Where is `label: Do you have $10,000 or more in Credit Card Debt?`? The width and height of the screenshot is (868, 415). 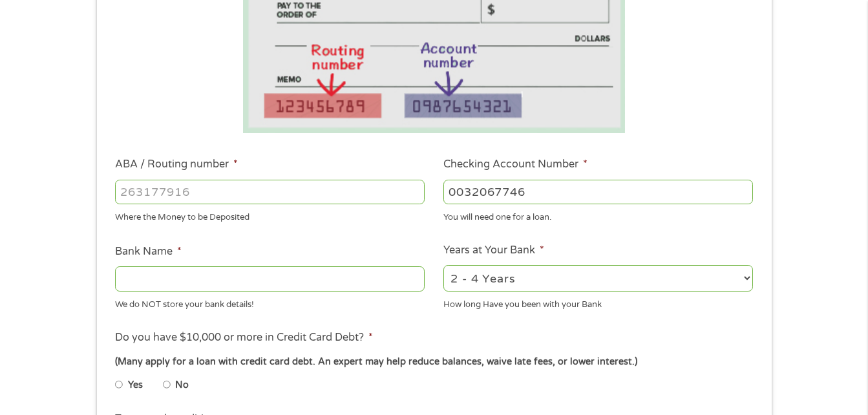
label: Do you have $10,000 or more in Credit Card Debt? is located at coordinates (243, 338).